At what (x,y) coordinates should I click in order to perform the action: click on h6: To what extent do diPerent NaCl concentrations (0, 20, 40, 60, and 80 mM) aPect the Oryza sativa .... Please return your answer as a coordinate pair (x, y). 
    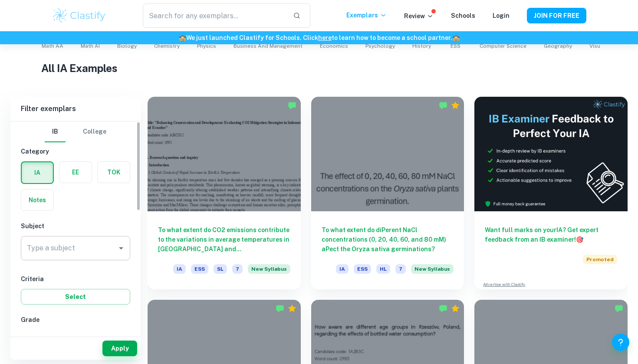
    Looking at the image, I should click on (387, 239).